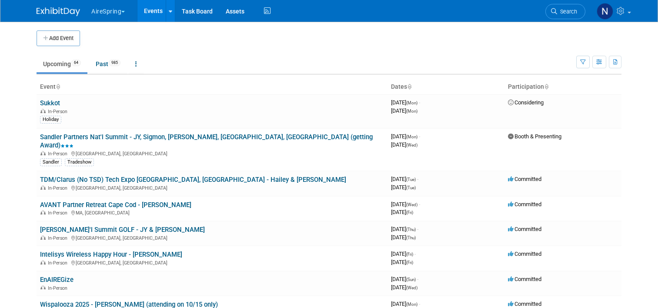 Image resolution: width=658 pixels, height=308 pixels. I want to click on img: Natalie Pyron, so click(605, 11).